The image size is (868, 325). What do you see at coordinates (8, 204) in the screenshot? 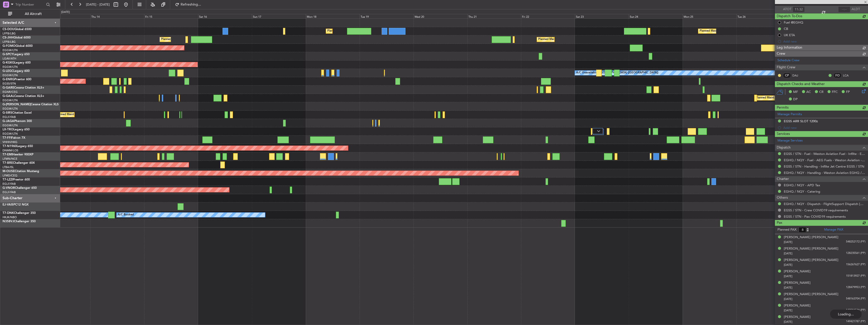
I see `span: EJ-VAIS` at bounding box center [8, 204].